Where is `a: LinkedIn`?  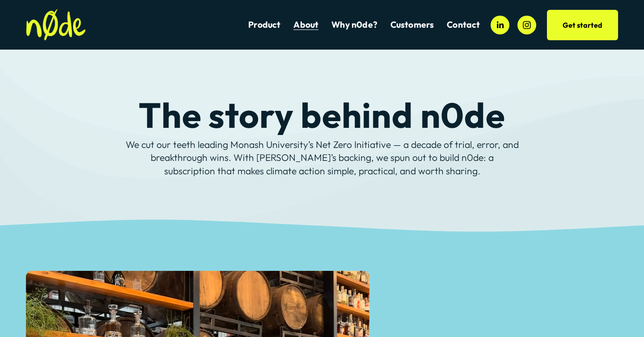
a: LinkedIn is located at coordinates (500, 25).